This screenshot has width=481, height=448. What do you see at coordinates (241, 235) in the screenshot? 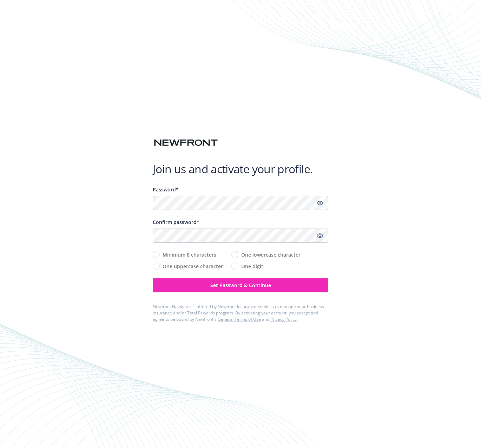
I see `input: Confirm your unique password` at bounding box center [241, 235].